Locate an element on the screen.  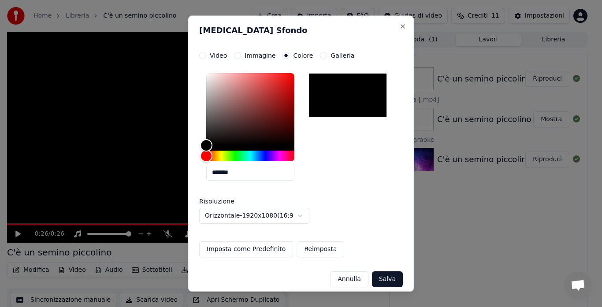
button: Reimposta is located at coordinates (320, 249).